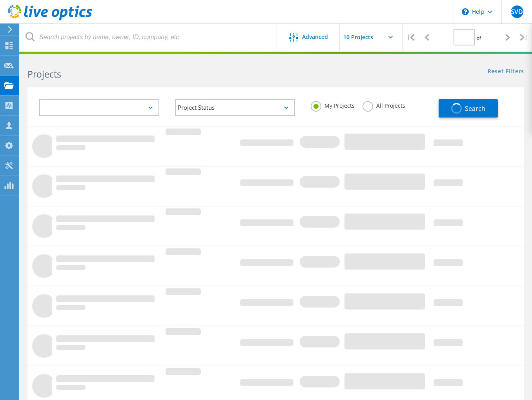 Image resolution: width=532 pixels, height=400 pixels. What do you see at coordinates (516, 12) in the screenshot?
I see `span: SVD` at bounding box center [516, 12].